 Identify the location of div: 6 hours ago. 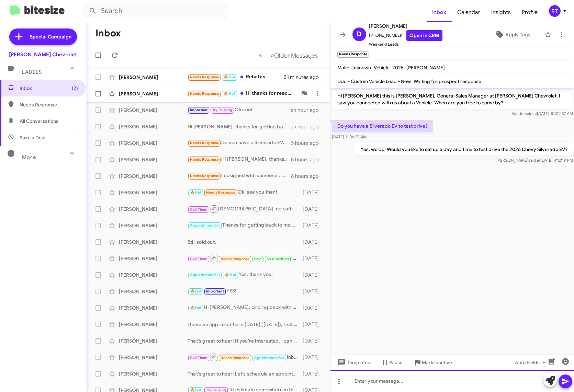
(308, 176).